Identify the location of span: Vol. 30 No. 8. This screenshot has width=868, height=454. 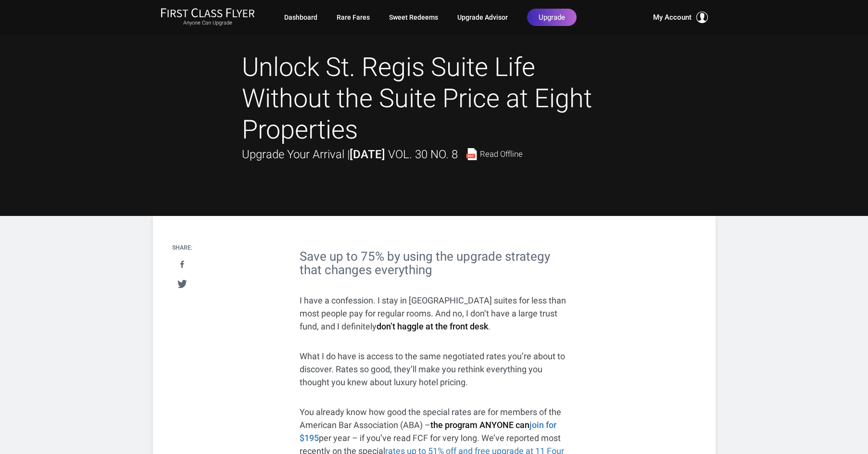
(423, 155).